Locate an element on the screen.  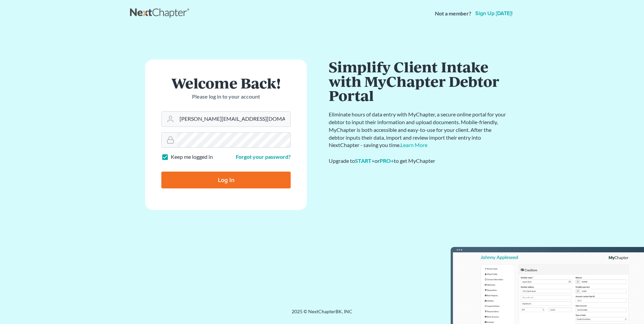
h1: Welcome Back! is located at coordinates (226, 83).